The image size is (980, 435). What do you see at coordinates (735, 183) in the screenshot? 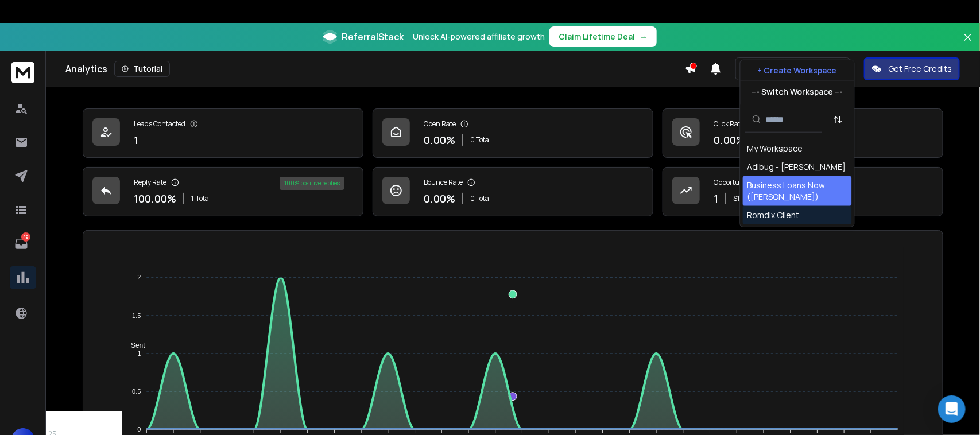
I see `p: Opportunities` at bounding box center [735, 183].